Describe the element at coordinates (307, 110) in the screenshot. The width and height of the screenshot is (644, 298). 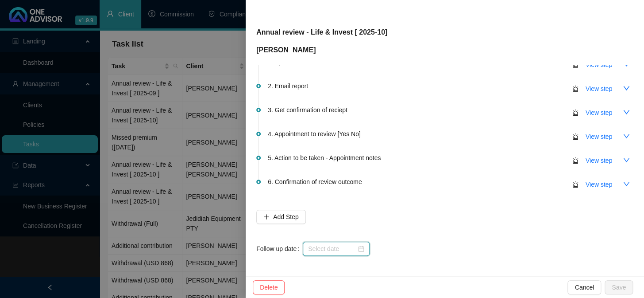
I see `span: 3. Get confirmation of reciept` at that location.